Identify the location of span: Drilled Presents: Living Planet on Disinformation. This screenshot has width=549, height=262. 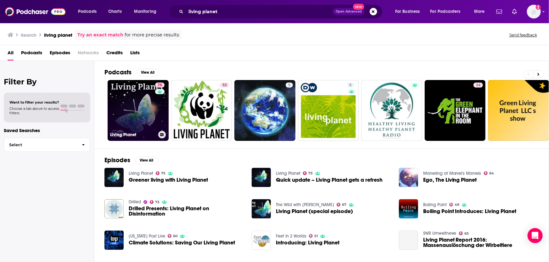
(186, 212).